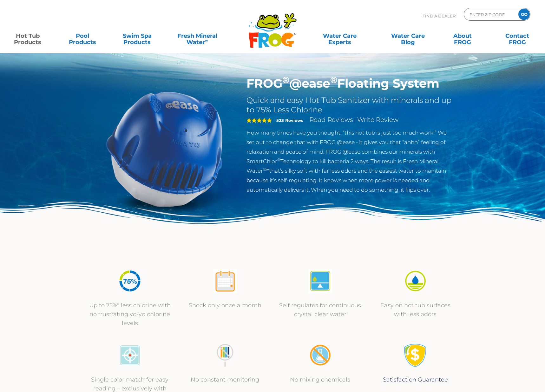 The image size is (545, 392). I want to click on h2: Quick and easy Hot Tub Sanitizer with minerals and up to 75% Less Chlorine, so click(350, 105).